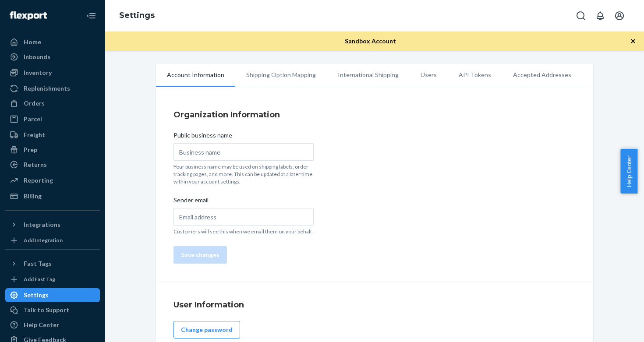  What do you see at coordinates (38, 264) in the screenshot?
I see `div: Fast Tags` at bounding box center [38, 264].